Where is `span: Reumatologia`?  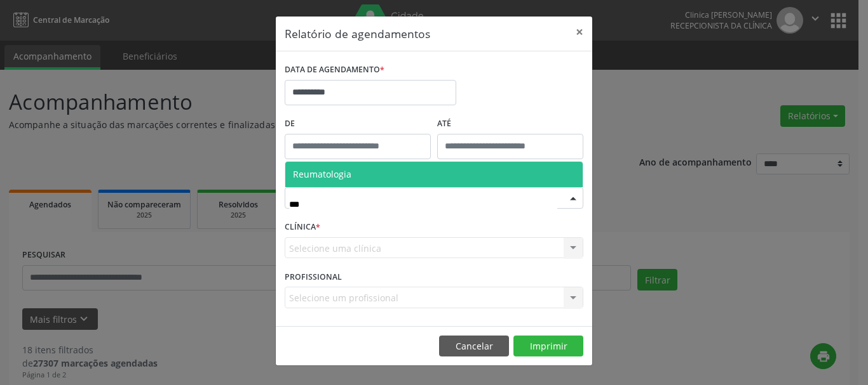
span: Reumatologia is located at coordinates (322, 174).